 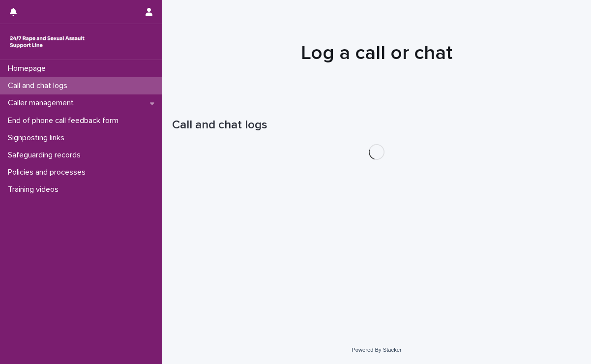 What do you see at coordinates (377, 125) in the screenshot?
I see `h1: Call and chat logs` at bounding box center [377, 125].